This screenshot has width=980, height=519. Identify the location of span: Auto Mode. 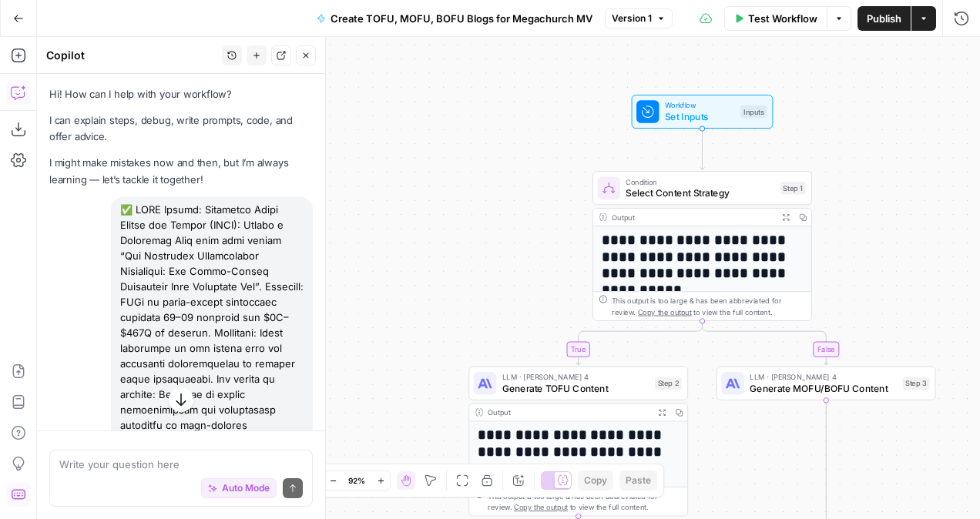
(246, 488).